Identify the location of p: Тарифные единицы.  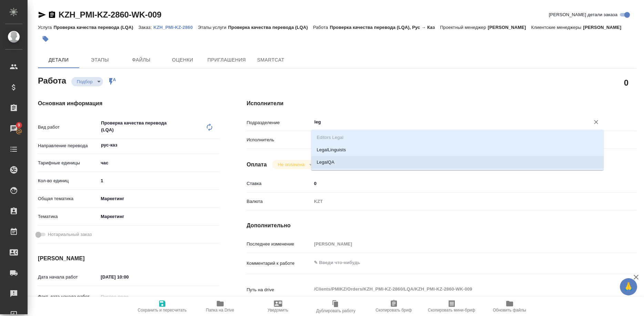
(68, 163).